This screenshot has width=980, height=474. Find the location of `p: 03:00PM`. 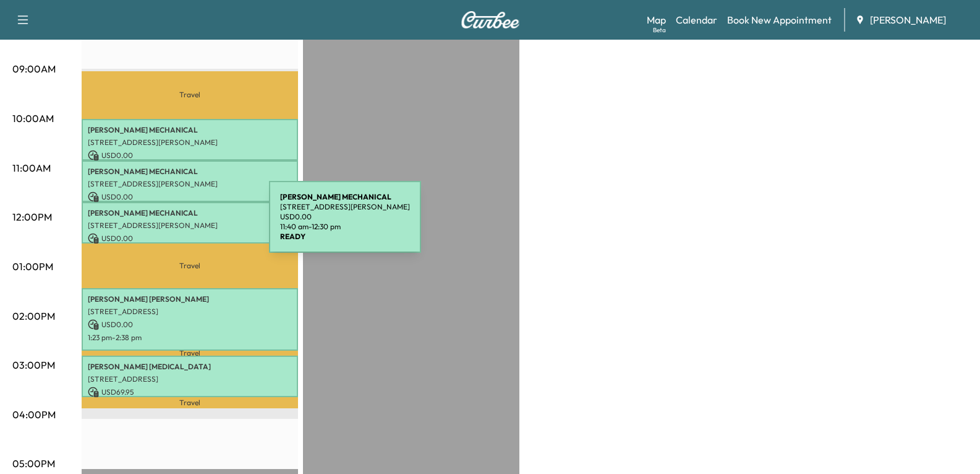

p: 03:00PM is located at coordinates (33, 365).